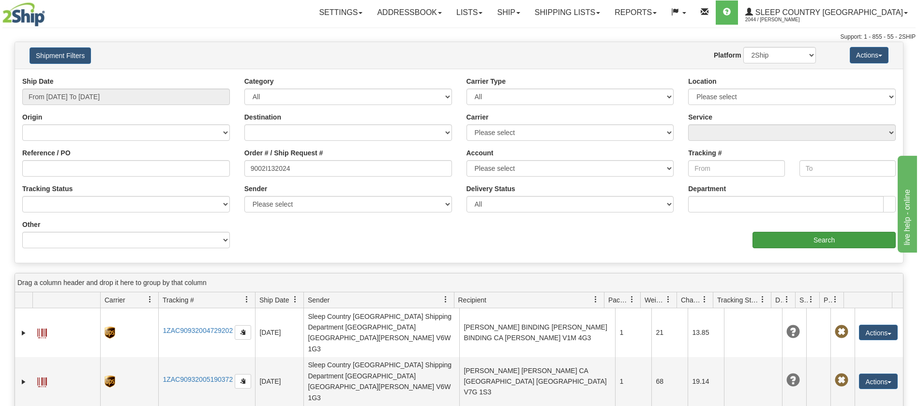 This screenshot has width=918, height=406. What do you see at coordinates (655, 300) in the screenshot?
I see `span: Weight` at bounding box center [655, 300].